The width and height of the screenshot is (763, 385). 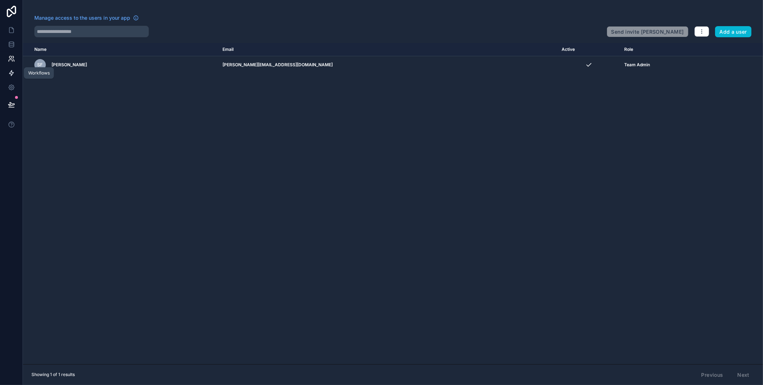 I want to click on th: Email, so click(x=388, y=49).